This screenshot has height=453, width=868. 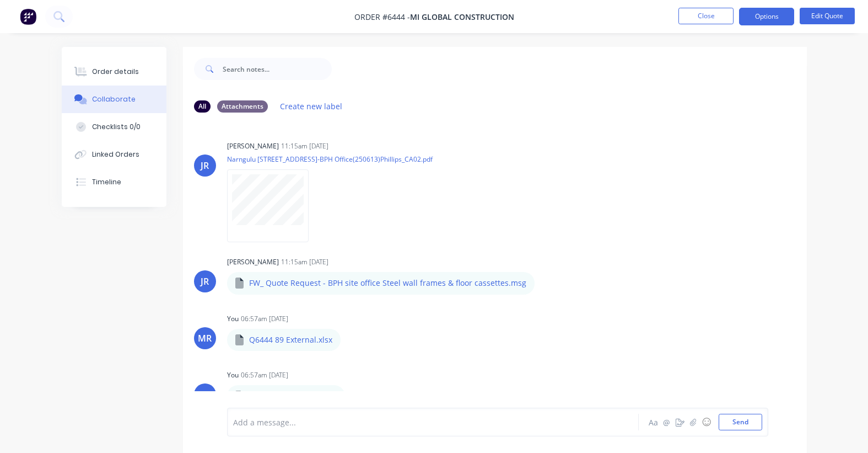 What do you see at coordinates (242, 106) in the screenshot?
I see `div: Attachments` at bounding box center [242, 106].